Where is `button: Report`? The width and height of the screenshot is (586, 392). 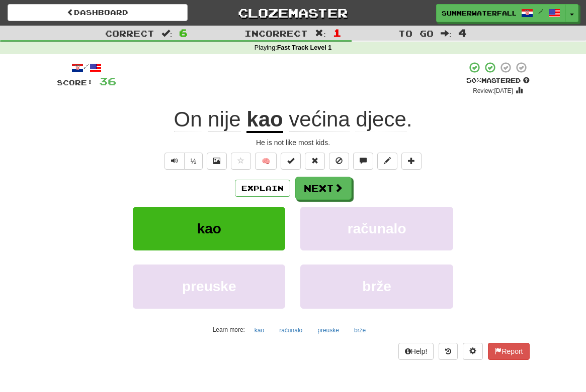
button: Report is located at coordinates (508, 351).